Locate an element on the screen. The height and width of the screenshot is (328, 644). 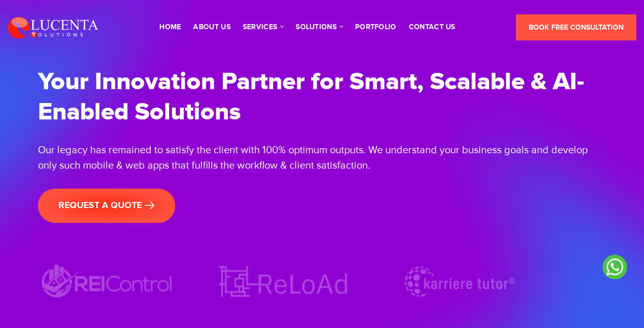
a: Book Free Consultation is located at coordinates (576, 27).